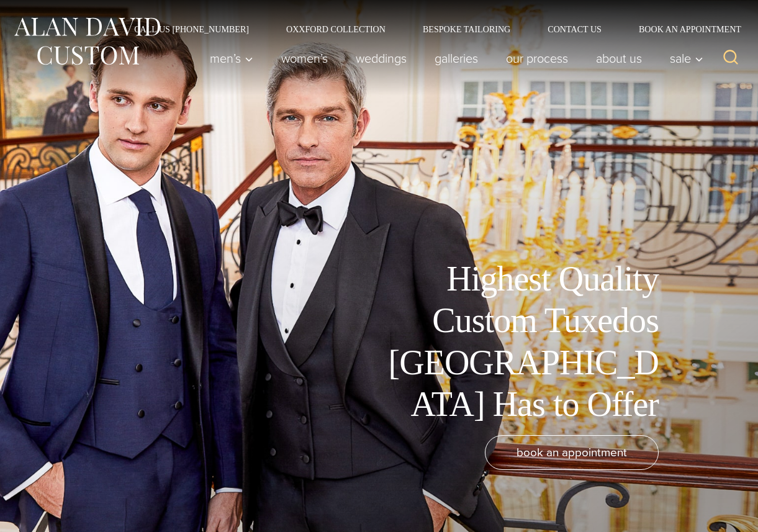  Describe the element at coordinates (381, 59) in the screenshot. I see `a: weddings` at that location.